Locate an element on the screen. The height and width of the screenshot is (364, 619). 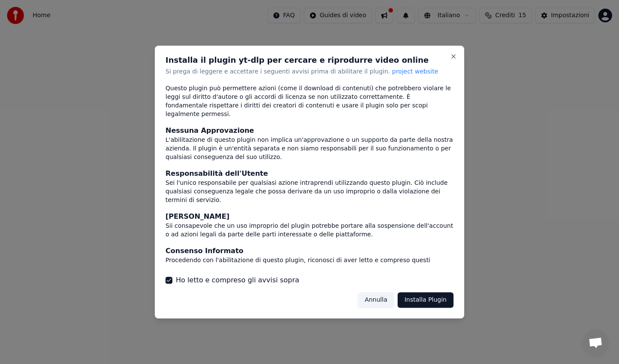
span: project website is located at coordinates (415, 71).